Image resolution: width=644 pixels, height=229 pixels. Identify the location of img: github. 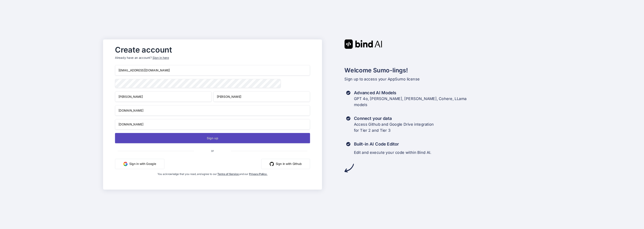
(272, 164).